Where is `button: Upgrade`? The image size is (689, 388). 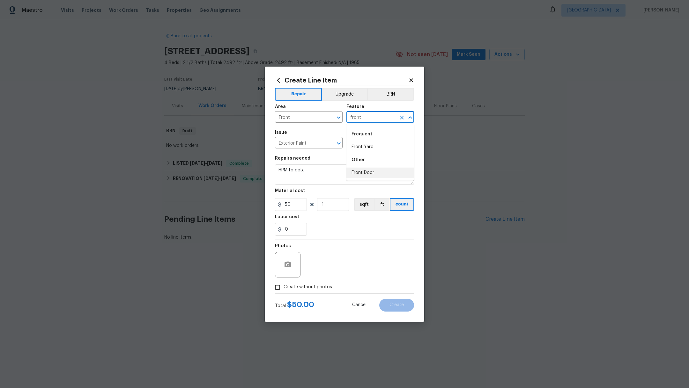 button: Upgrade is located at coordinates (344, 94).